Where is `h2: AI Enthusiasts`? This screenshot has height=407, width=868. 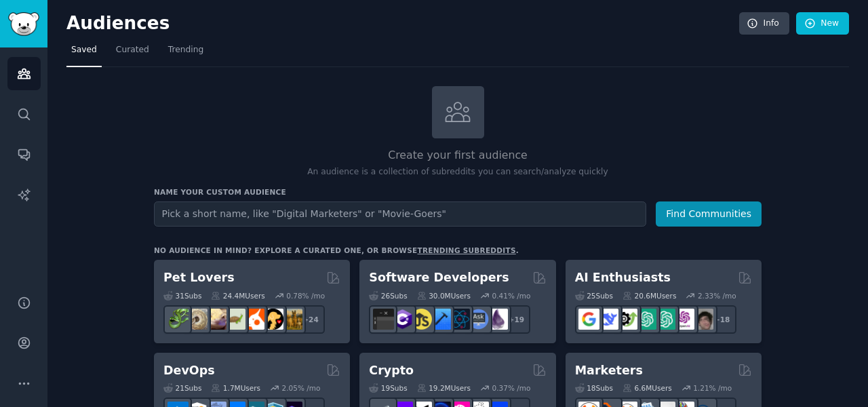
h2: AI Enthusiasts is located at coordinates (622, 277).